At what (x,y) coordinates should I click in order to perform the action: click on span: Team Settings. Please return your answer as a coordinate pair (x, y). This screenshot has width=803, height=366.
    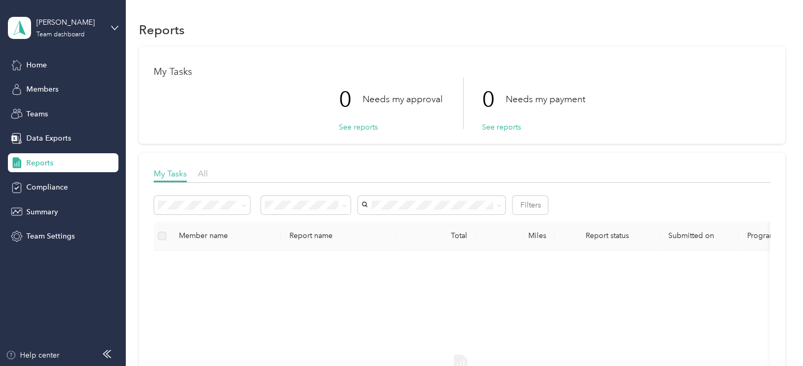
    Looking at the image, I should click on (51, 236).